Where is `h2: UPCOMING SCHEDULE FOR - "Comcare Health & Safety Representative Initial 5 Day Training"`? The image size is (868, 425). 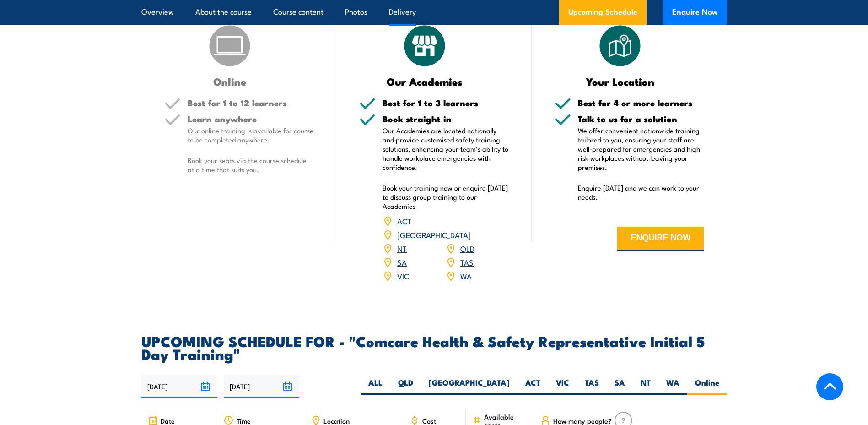 h2: UPCOMING SCHEDULE FOR - "Comcare Health & Safety Representative Initial 5 Day Training" is located at coordinates (434, 347).